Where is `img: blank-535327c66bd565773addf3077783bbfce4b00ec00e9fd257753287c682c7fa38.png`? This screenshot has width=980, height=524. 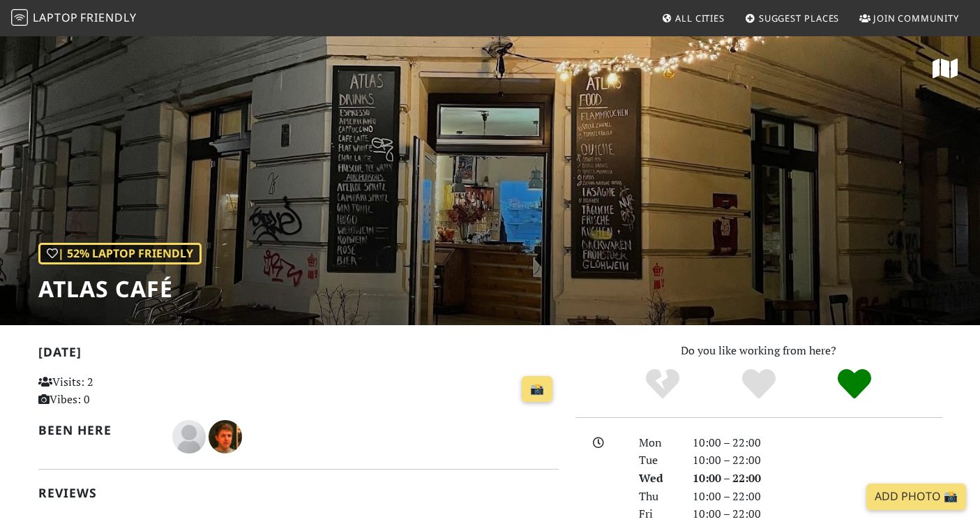 img: blank-535327c66bd565773addf3077783bbfce4b00ec00e9fd257753287c682c7fa38.png is located at coordinates (189, 437).